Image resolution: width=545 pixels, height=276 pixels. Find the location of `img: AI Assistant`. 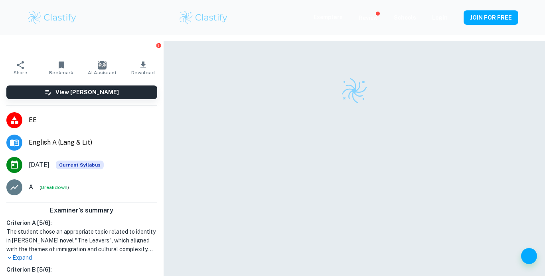

img: AI Assistant is located at coordinates (102, 65).